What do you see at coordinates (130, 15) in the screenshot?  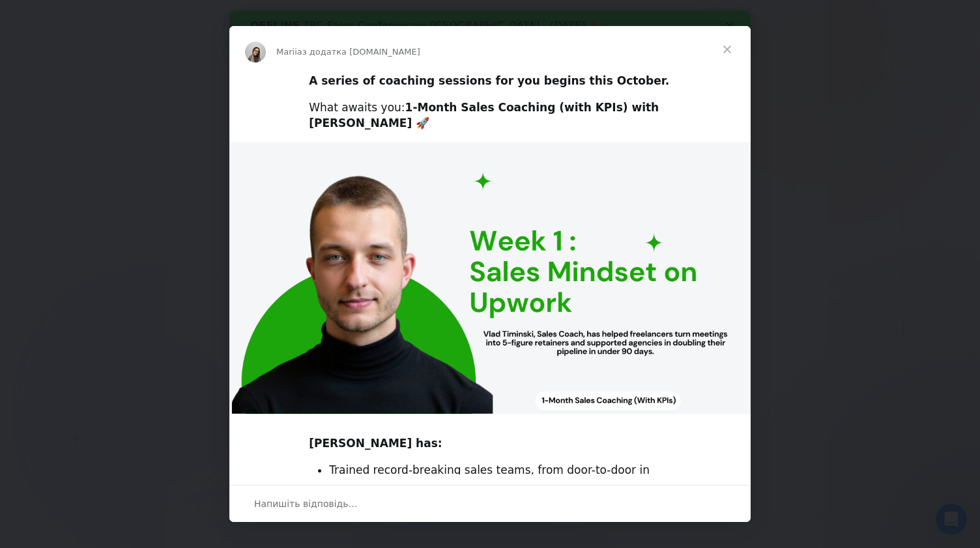 I see `a: TRC Sales Conference` at bounding box center [130, 15].